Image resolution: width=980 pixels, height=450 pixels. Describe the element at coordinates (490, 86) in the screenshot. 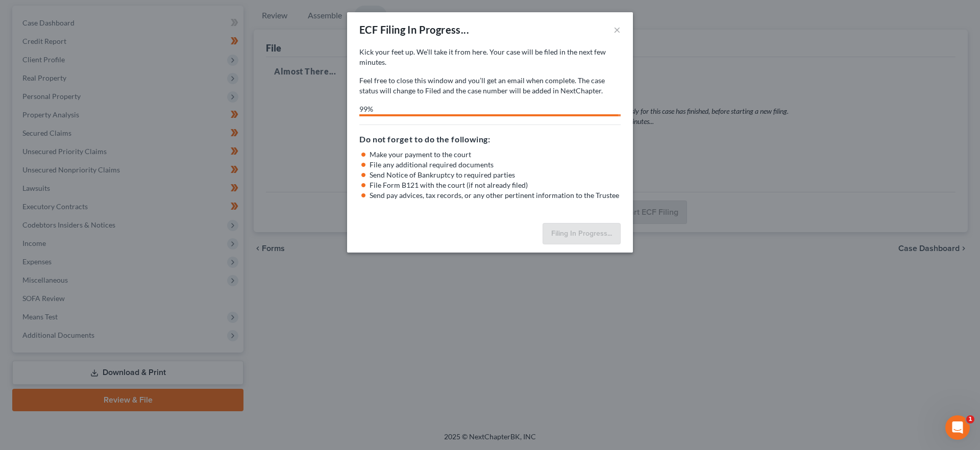

I see `p: Feel free to close this window and you’ll get an email when complete. The case status will change...` at that location.